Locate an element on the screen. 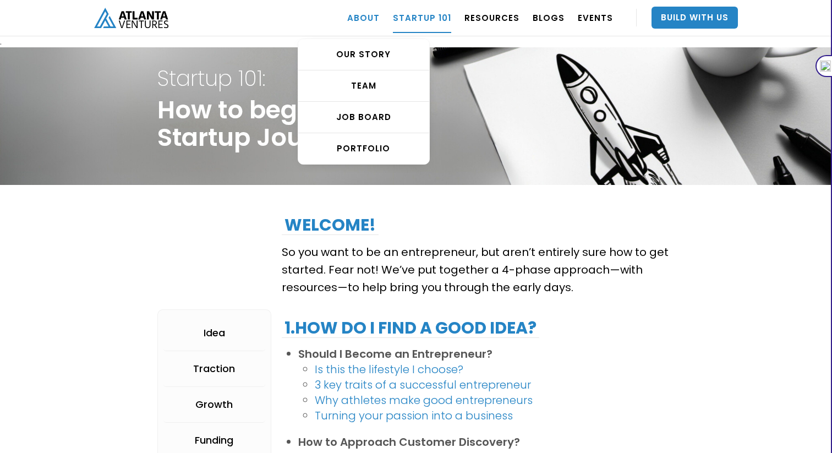 The width and height of the screenshot is (832, 453). a: Traction is located at coordinates (214, 369).